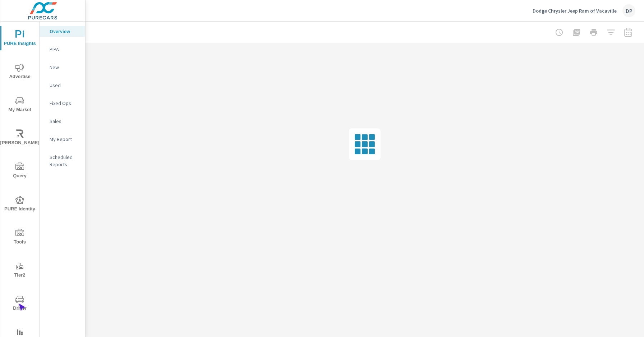  What do you see at coordinates (65, 67) in the screenshot?
I see `p: New` at bounding box center [65, 67].